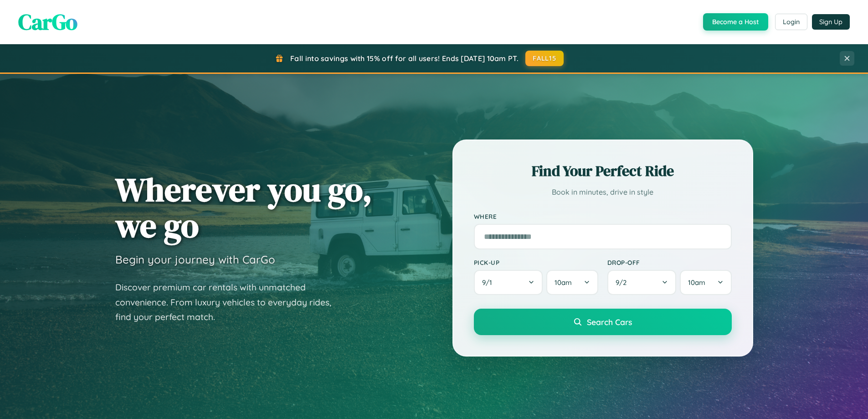 This screenshot has height=419, width=868. I want to click on span: 9 / 2, so click(623, 282).